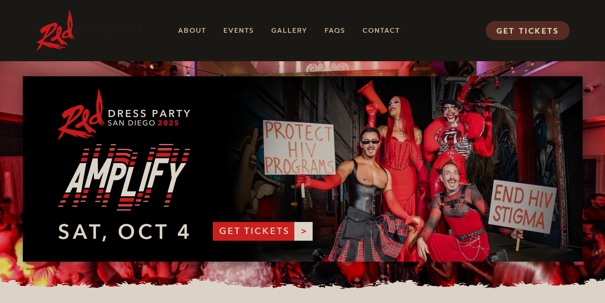  Describe the element at coordinates (527, 31) in the screenshot. I see `a: GET TICKETS` at that location.